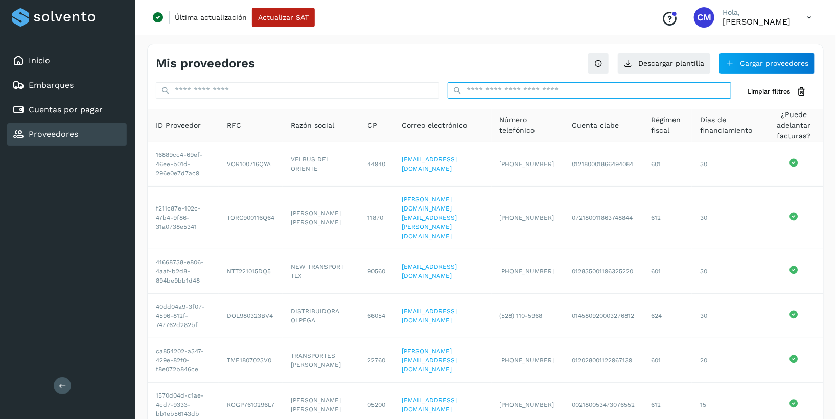 The image size is (836, 419). I want to click on td: 22760, so click(376, 360).